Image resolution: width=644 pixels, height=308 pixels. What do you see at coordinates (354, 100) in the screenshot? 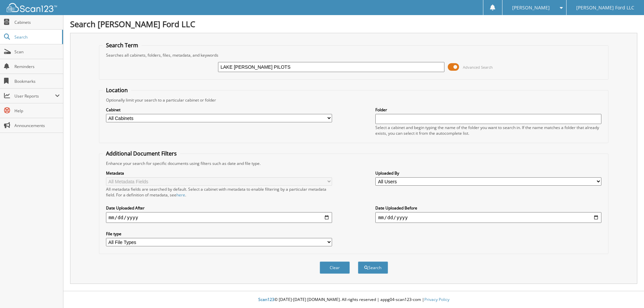
I see `div: Optionally limit your search to a particular cabinet or folder` at bounding box center [354, 100].